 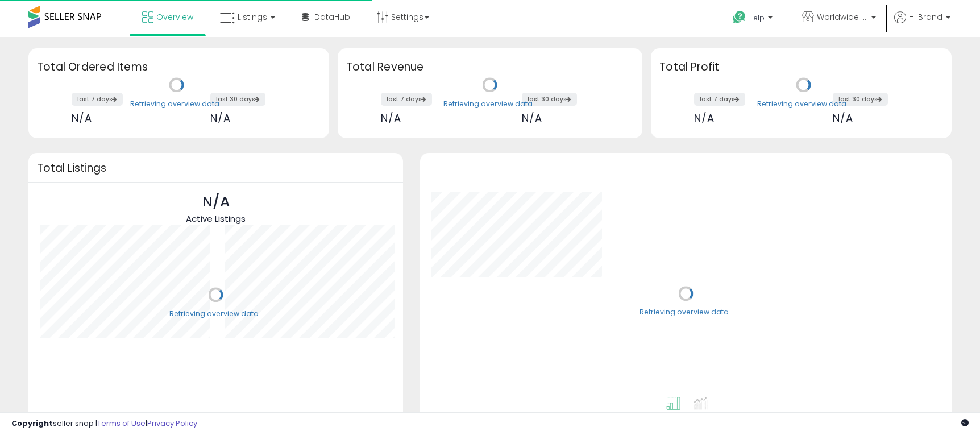 I want to click on span: DataHub, so click(x=332, y=17).